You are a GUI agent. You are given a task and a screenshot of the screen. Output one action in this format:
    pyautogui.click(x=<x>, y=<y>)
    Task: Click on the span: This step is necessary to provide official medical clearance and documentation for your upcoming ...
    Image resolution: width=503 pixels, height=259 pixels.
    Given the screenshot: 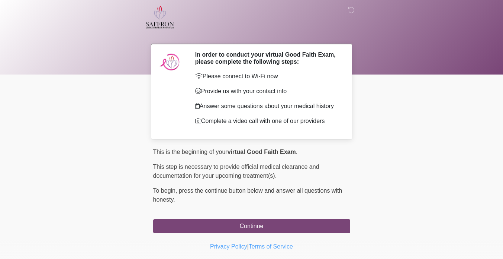 What is the action you would take?
    pyautogui.click(x=236, y=171)
    